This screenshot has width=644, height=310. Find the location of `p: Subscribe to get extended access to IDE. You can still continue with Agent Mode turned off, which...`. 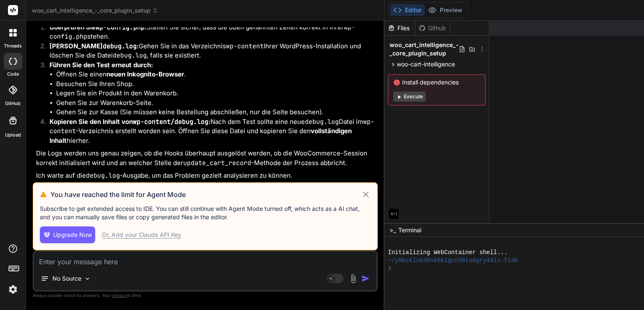

p: Subscribe to get extended access to IDE. You can still continue with Agent Mode turned off, which... is located at coordinates (205, 213).